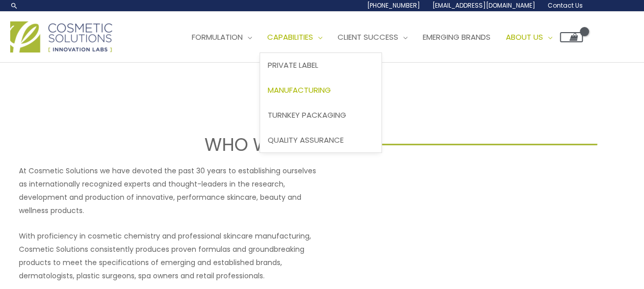 The width and height of the screenshot is (644, 289). I want to click on p: At Cosmetic Solutions we have devoted the past 30 years to establishing ourselves as internationa..., so click(167, 190).